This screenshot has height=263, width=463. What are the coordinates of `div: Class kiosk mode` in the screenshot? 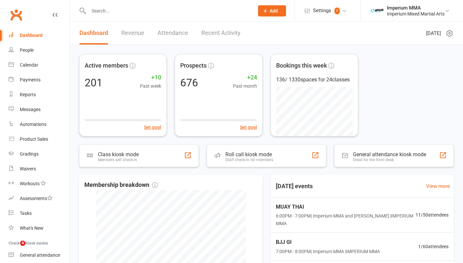 It's located at (118, 154).